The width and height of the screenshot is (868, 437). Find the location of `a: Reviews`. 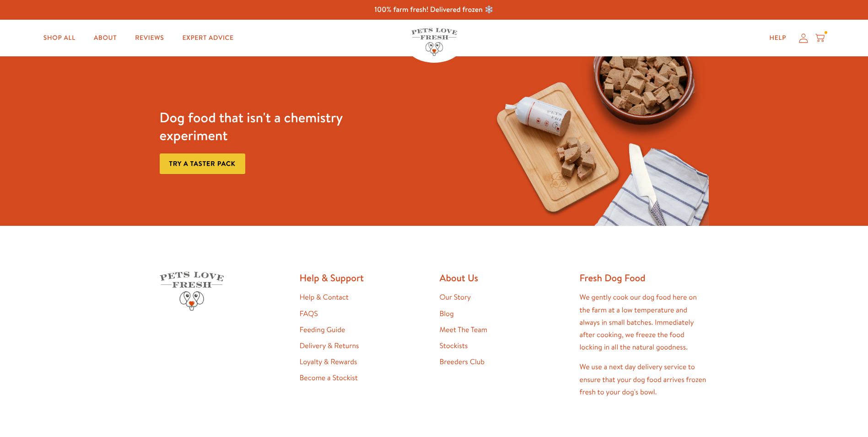

a: Reviews is located at coordinates (149, 38).